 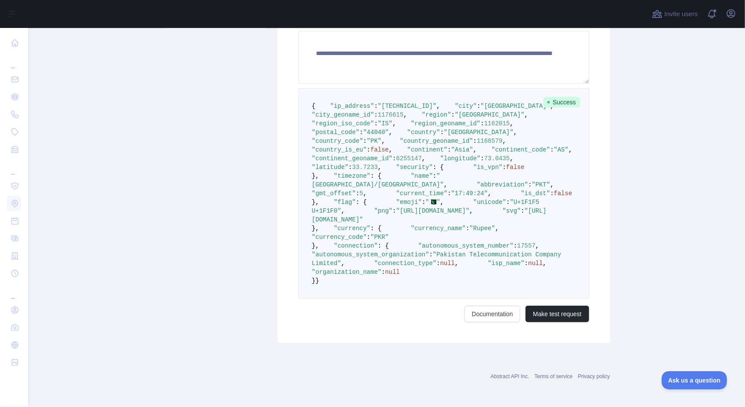 What do you see at coordinates (405, 263) in the screenshot?
I see `span: "connection_type"` at bounding box center [405, 263].